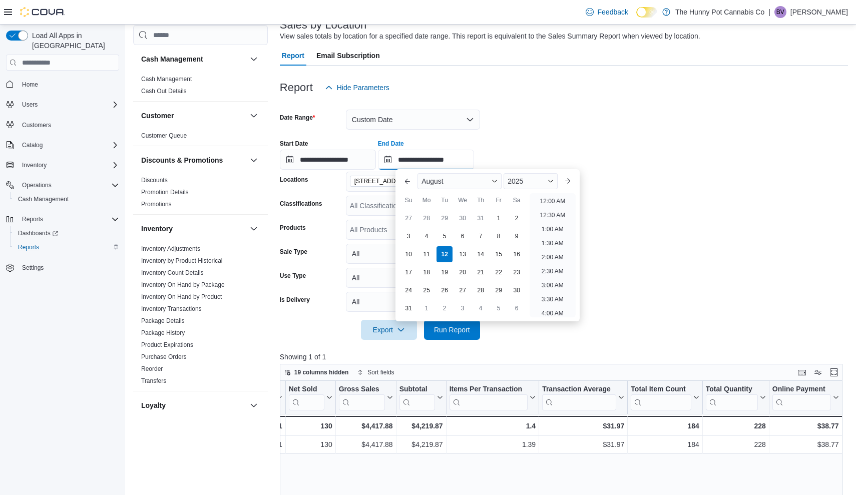 The width and height of the screenshot is (856, 495). Describe the element at coordinates (665, 397) in the screenshot. I see `button: Total Item Count` at that location.